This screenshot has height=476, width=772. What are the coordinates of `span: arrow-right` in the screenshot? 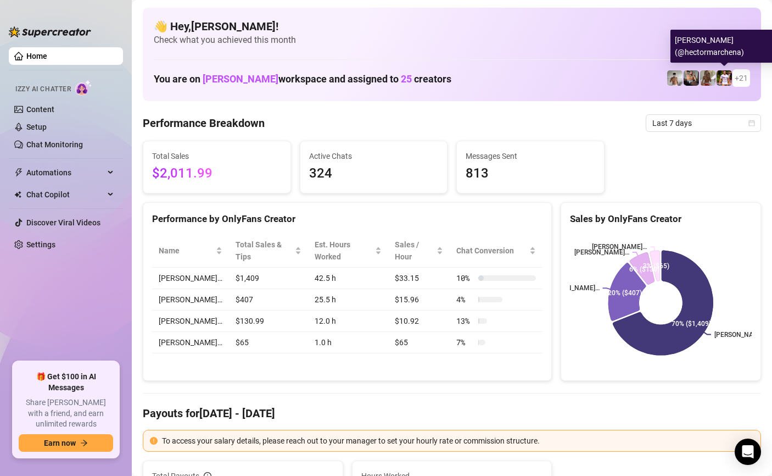 It's located at (84, 443).